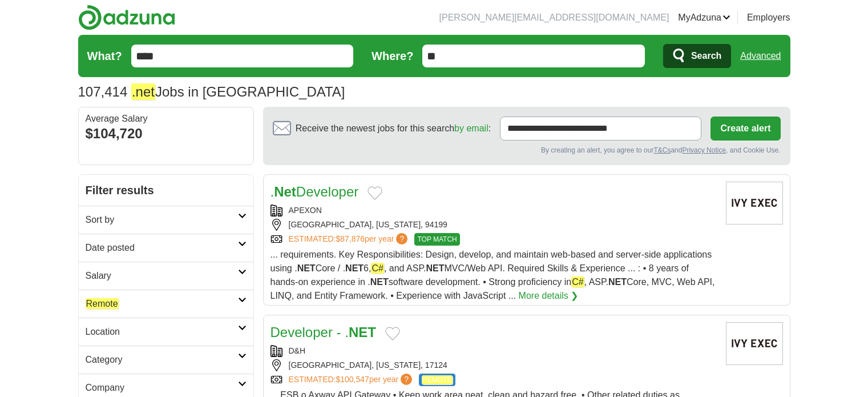 This screenshot has width=868, height=397. What do you see at coordinates (162, 388) in the screenshot?
I see `h2: Company` at bounding box center [162, 388].